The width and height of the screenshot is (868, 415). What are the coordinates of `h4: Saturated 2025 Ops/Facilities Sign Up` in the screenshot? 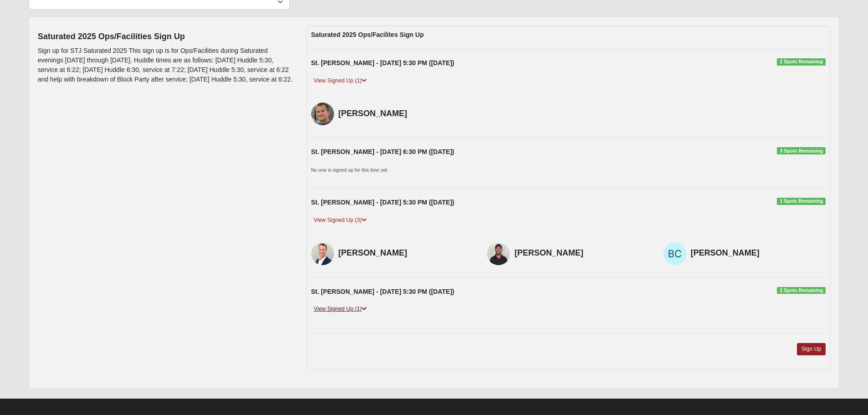 It's located at (165, 37).